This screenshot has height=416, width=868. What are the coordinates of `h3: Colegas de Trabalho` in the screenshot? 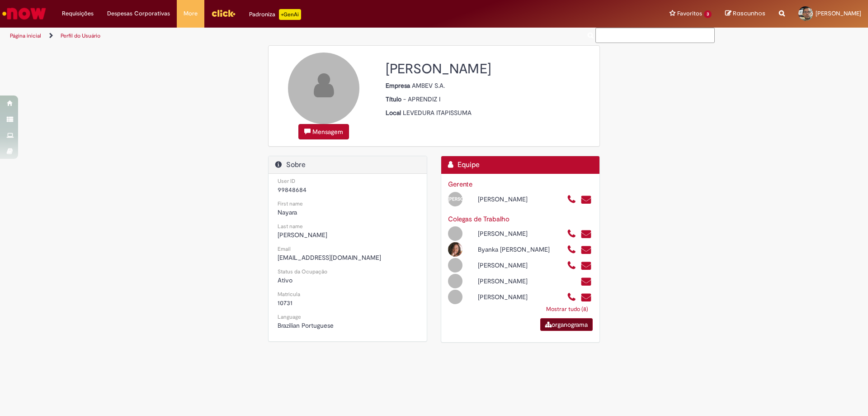 It's located at (521, 219).